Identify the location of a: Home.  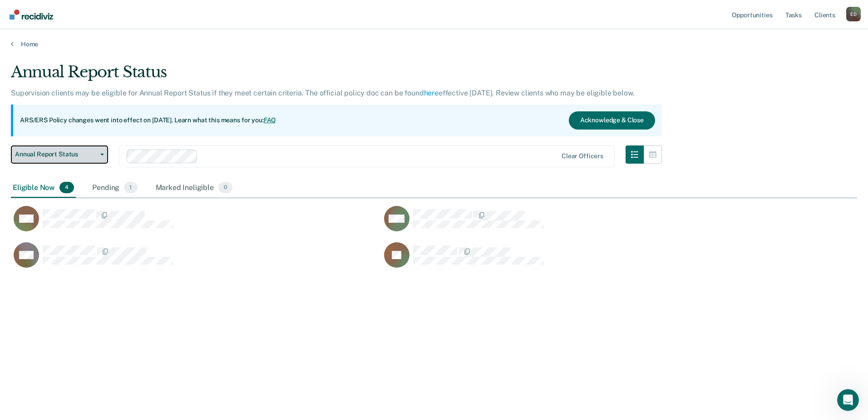
(434, 44).